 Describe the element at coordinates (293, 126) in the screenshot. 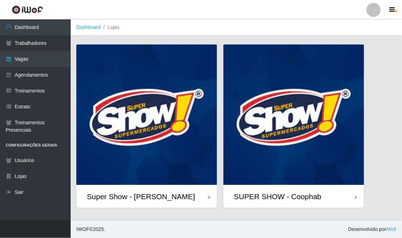

I see `a: SUPER SHOW - Coophab` at that location.